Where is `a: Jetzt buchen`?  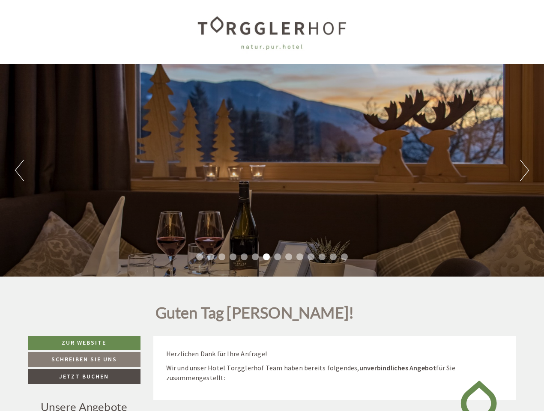 a: Jetzt buchen is located at coordinates (84, 376).